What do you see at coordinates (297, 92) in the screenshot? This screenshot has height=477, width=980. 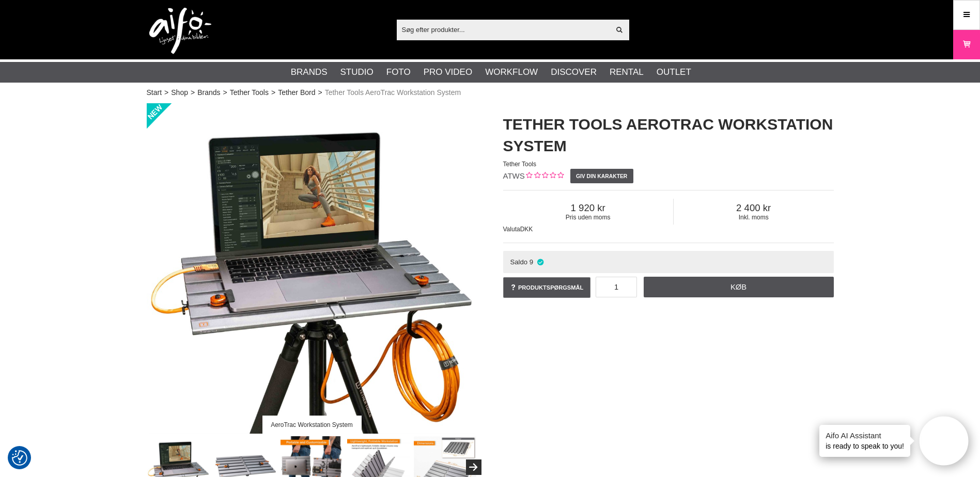 I see `a: Tether Bord` at bounding box center [297, 92].